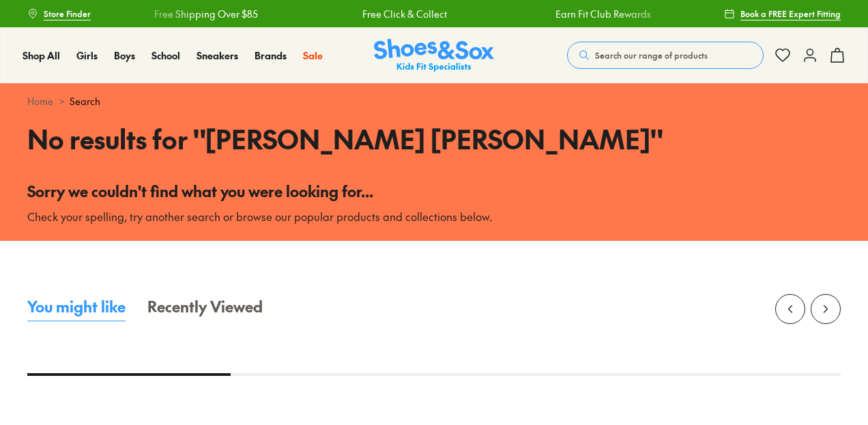 This screenshot has height=425, width=868. What do you see at coordinates (41, 55) in the screenshot?
I see `span: Shop All` at bounding box center [41, 55].